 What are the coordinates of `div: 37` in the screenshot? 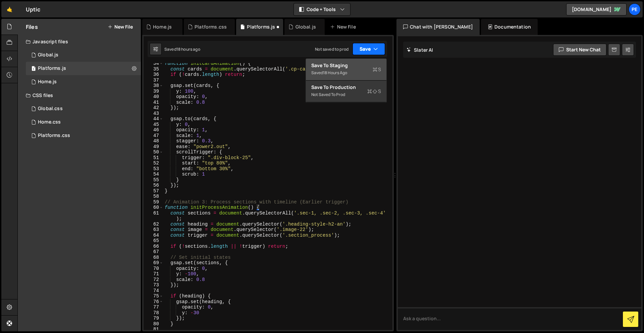 It's located at (153, 80).